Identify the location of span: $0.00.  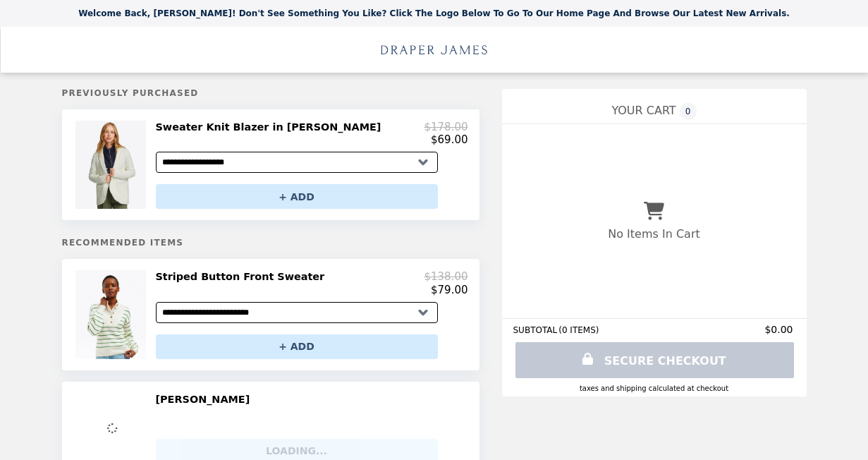
(780, 329).